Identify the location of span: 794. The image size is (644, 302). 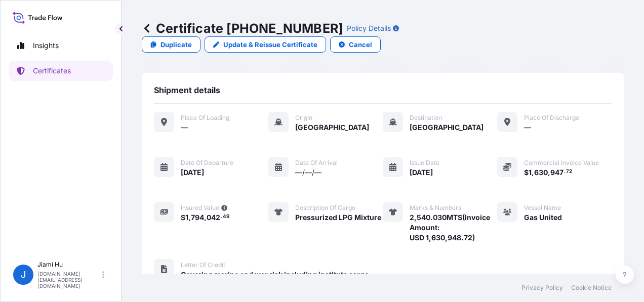
(197, 217).